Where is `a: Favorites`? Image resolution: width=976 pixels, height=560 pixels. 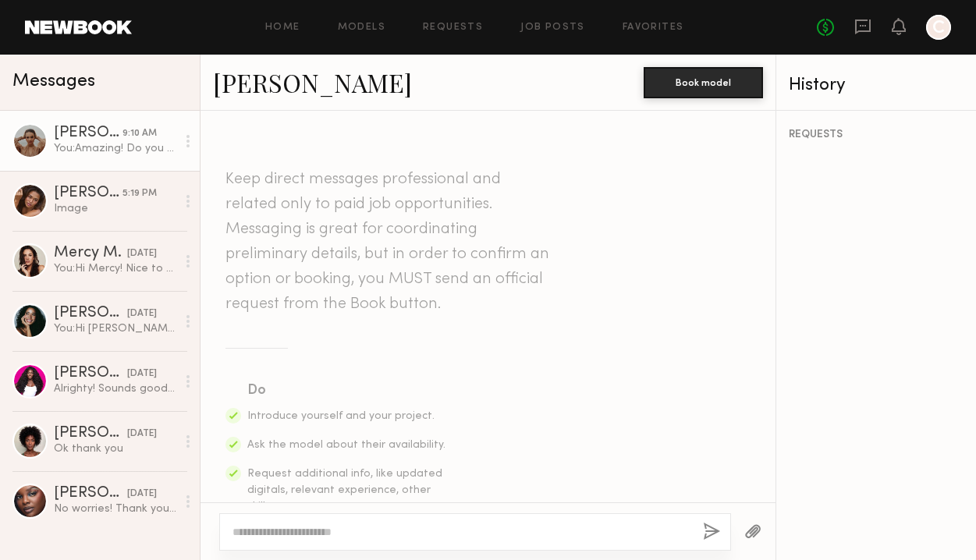
a: Favorites is located at coordinates (653, 28).